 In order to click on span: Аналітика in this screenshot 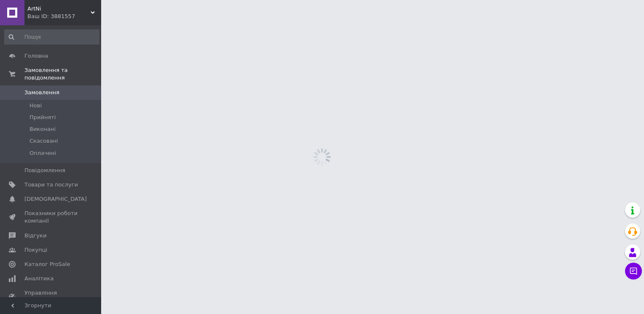, I will do `click(39, 279)`.